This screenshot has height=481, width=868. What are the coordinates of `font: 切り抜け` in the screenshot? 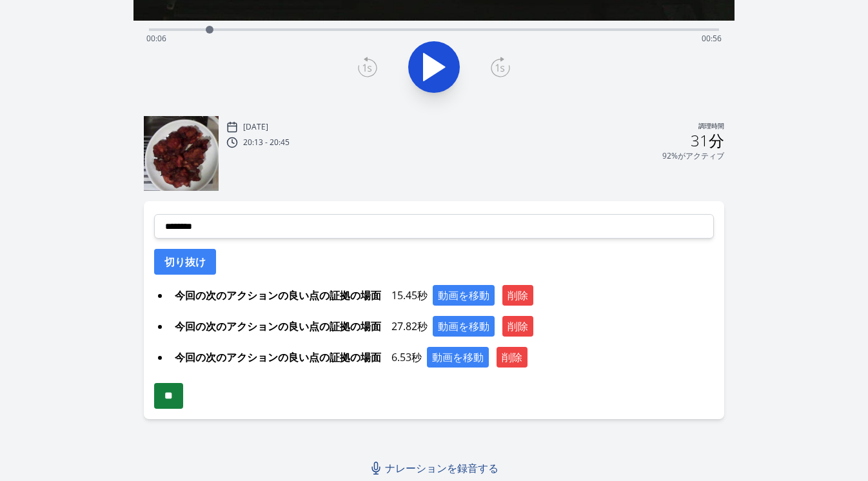 It's located at (185, 262).